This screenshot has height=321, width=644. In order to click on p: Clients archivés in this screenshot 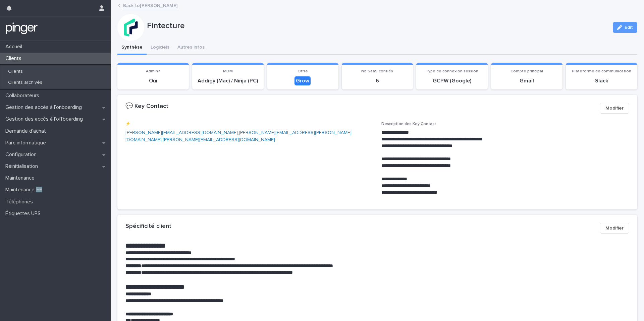, I will do `click(25, 82)`.